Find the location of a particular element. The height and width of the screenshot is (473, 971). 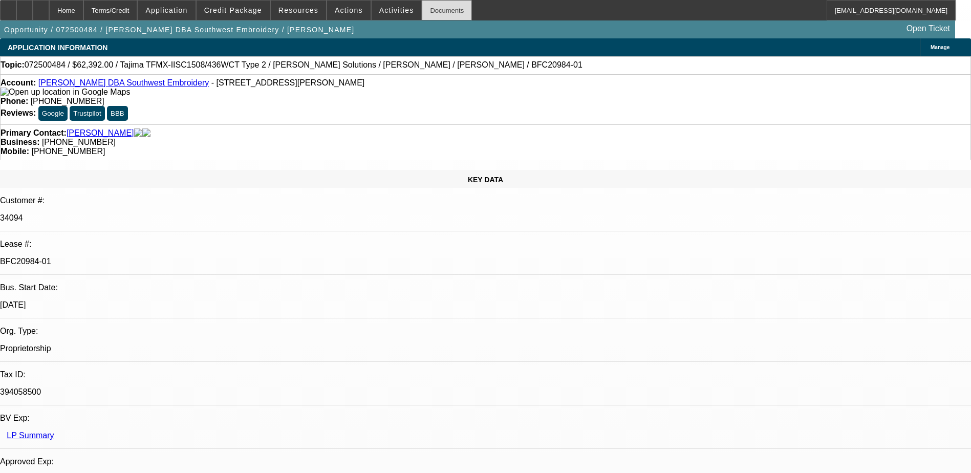

strong: Primary Contact: is located at coordinates (33, 133).